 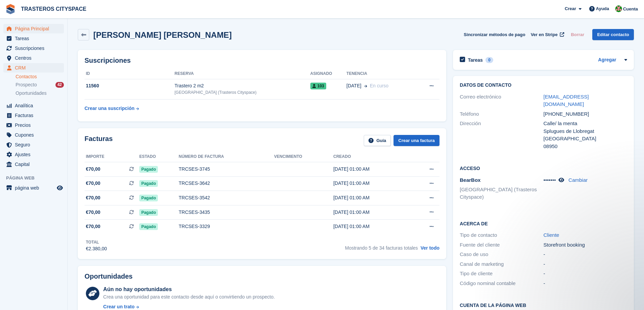 What do you see at coordinates (430, 248) in the screenshot?
I see `a: Ver todo` at bounding box center [430, 248].